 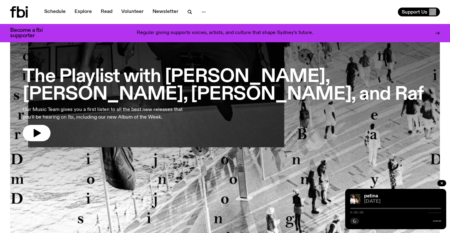 I want to click on span: Support Us, so click(x=414, y=12).